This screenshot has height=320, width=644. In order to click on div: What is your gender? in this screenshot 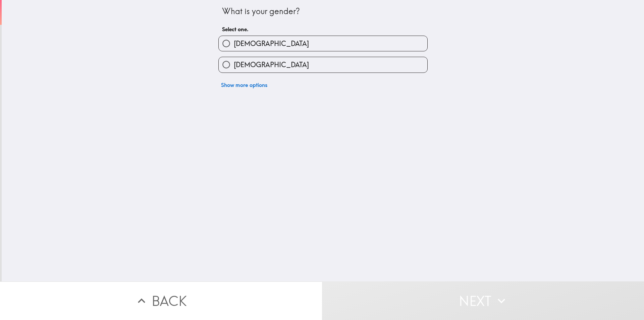, I will do `click(323, 11)`.